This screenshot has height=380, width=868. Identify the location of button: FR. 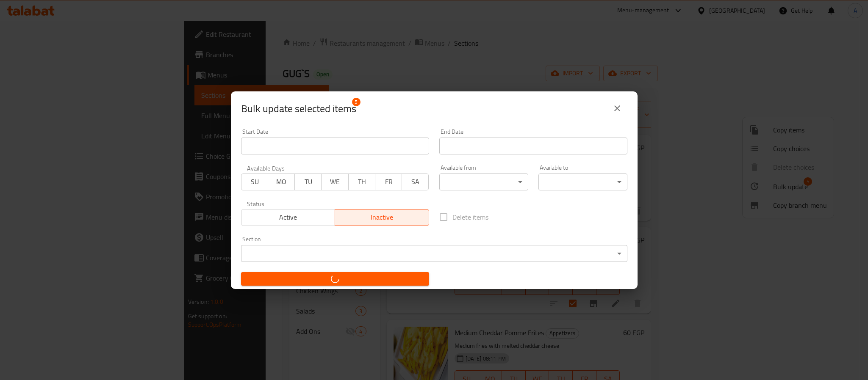
(388, 182).